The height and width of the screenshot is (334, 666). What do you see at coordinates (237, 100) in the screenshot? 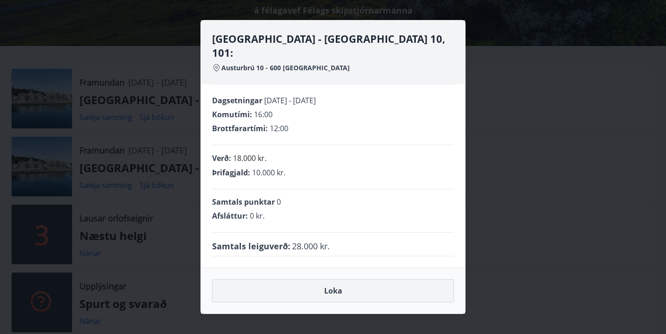
I see `span: Dagsetningar` at bounding box center [237, 100].